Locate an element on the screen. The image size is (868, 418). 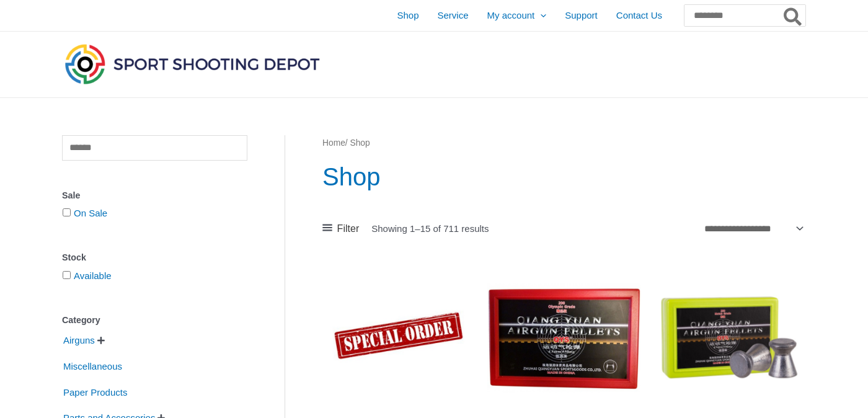
img: QYS Olympic Pellets is located at coordinates (564, 338).